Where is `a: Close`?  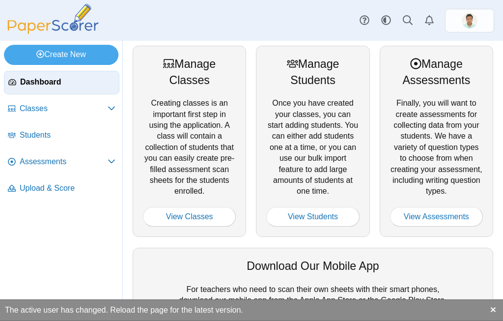
a: Close is located at coordinates (492, 310).